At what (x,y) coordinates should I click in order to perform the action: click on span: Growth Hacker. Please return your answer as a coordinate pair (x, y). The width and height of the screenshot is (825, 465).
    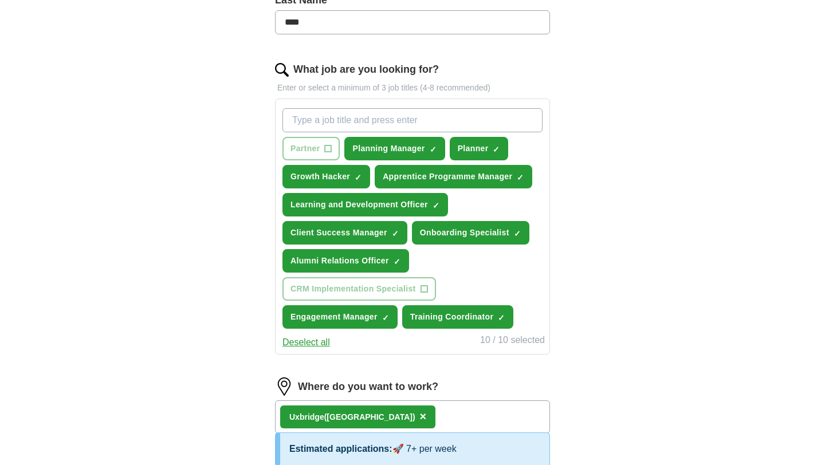
    Looking at the image, I should click on (320, 176).